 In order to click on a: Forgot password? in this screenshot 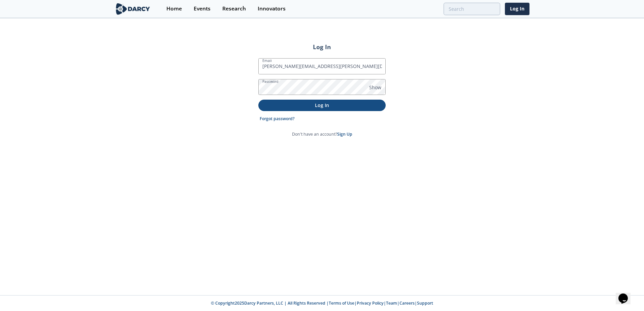, I will do `click(277, 119)`.